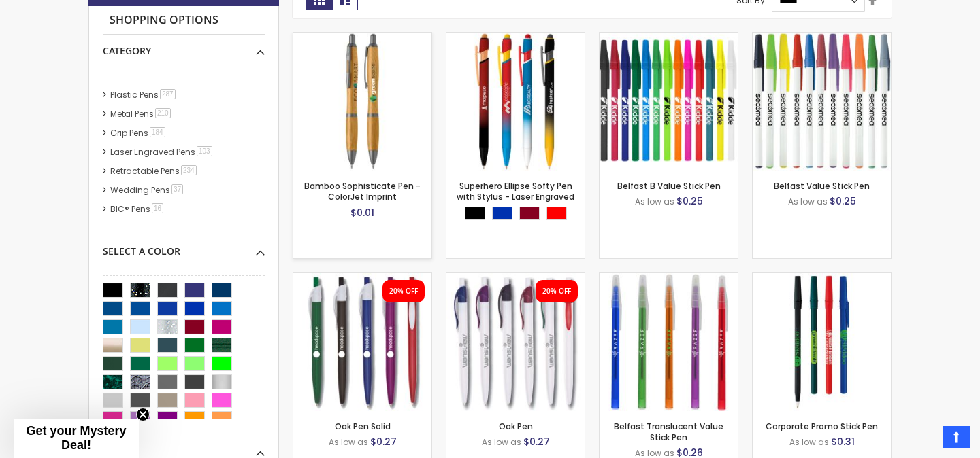 This screenshot has height=458, width=980. What do you see at coordinates (147, 190) in the screenshot?
I see `a: Wedding Pens37` at bounding box center [147, 190].